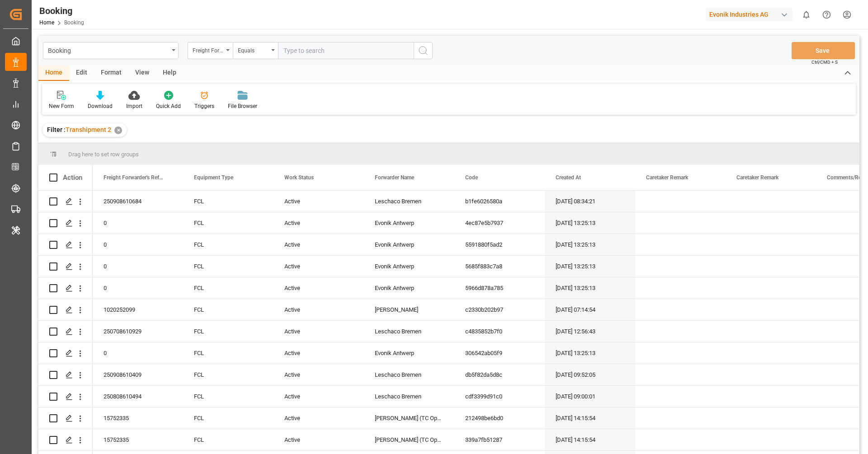 This screenshot has height=454, width=868. What do you see at coordinates (500, 440) in the screenshot?
I see `div: 339a7fb51287` at bounding box center [500, 440].